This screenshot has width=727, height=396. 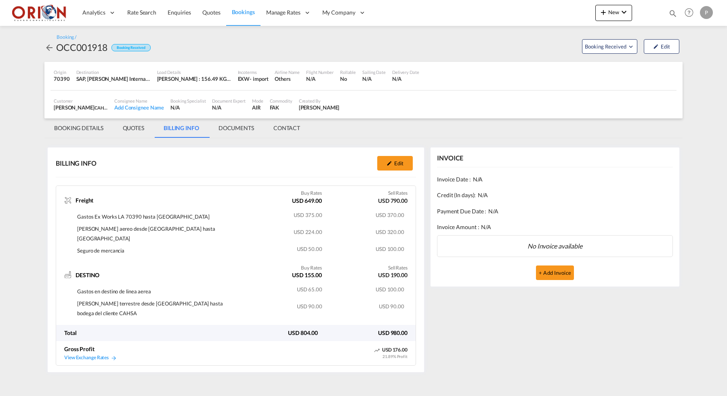 I want to click on div: Others, so click(x=287, y=79).